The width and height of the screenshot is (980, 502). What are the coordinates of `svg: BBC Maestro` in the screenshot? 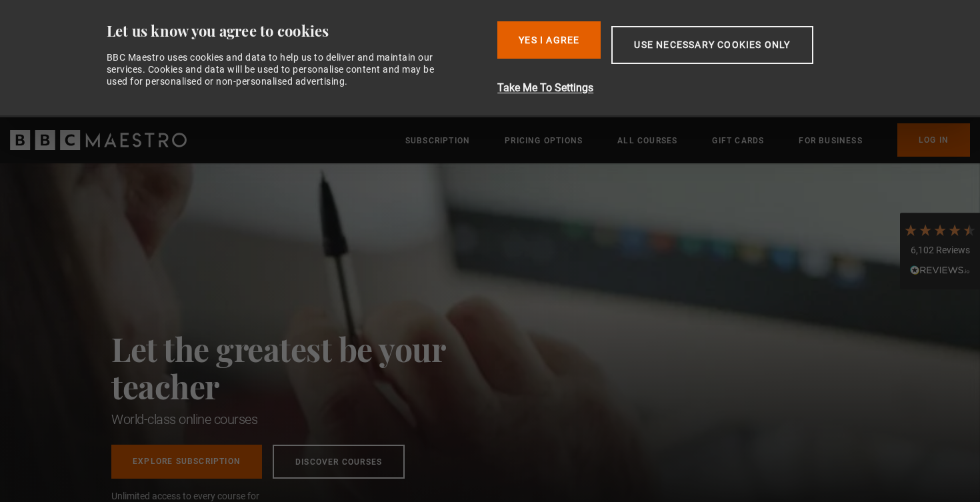 It's located at (98, 140).